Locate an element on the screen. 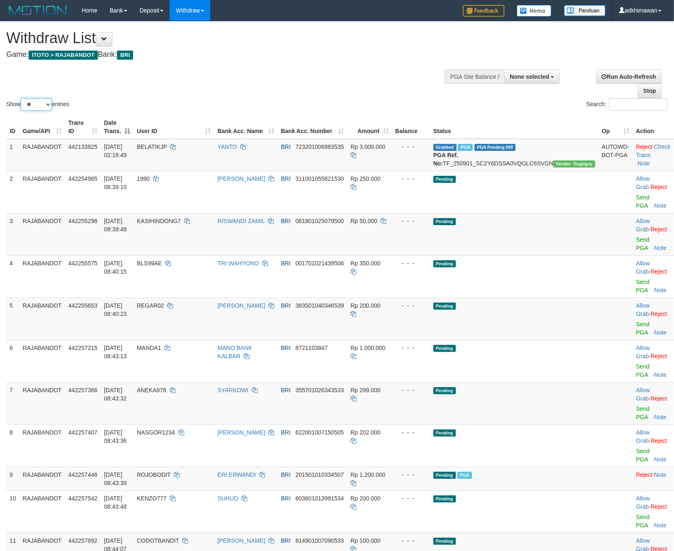 The width and height of the screenshot is (674, 551). span: 442257215 is located at coordinates (83, 348).